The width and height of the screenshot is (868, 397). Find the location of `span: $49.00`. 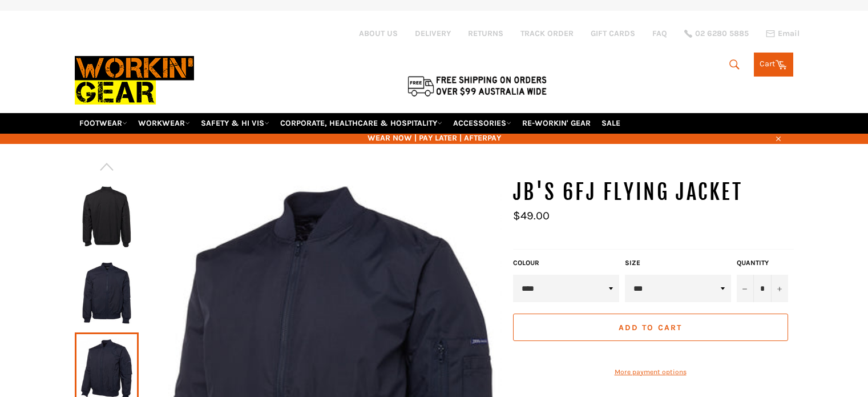

span: $49.00 is located at coordinates (531, 215).